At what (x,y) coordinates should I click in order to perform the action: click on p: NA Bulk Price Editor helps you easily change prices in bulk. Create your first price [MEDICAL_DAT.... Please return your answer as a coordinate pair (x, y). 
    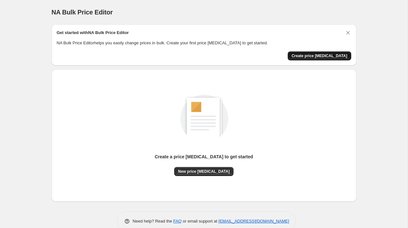
    Looking at the image, I should click on (204, 43).